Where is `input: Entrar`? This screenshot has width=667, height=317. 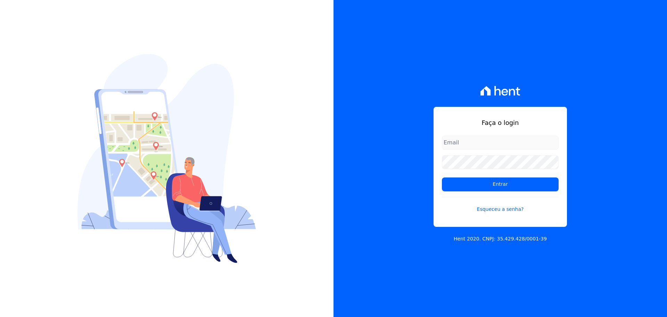
input: Entrar is located at coordinates (500, 184).